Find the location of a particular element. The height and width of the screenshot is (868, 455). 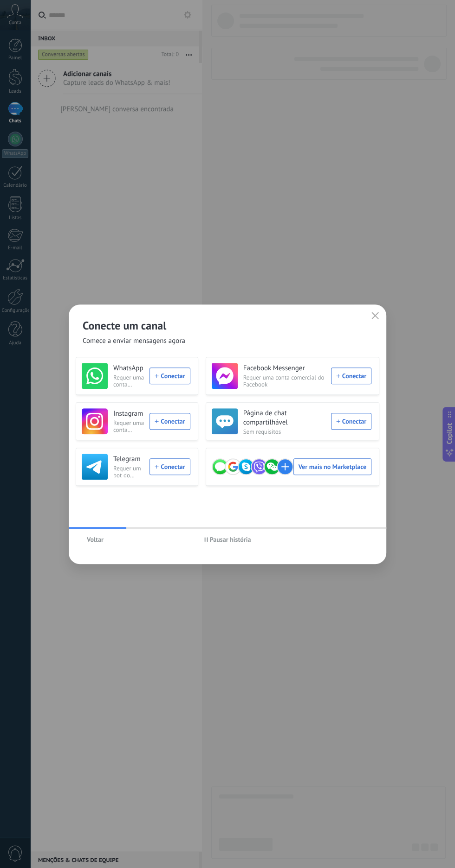

span: Requer um bot do Telegram is located at coordinates (128, 472).